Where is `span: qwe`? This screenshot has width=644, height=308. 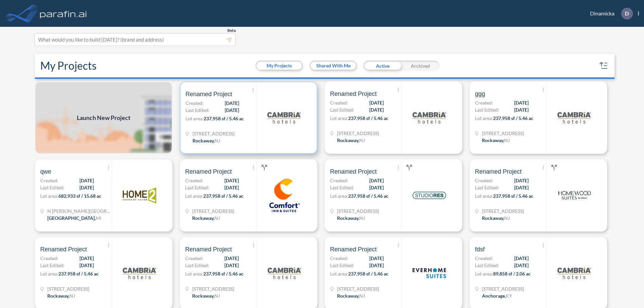 span: qwe is located at coordinates (46, 171).